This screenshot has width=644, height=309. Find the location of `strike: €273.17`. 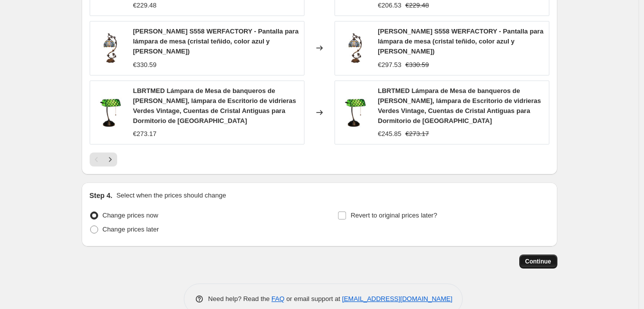

strike: €273.17 is located at coordinates (417, 134).